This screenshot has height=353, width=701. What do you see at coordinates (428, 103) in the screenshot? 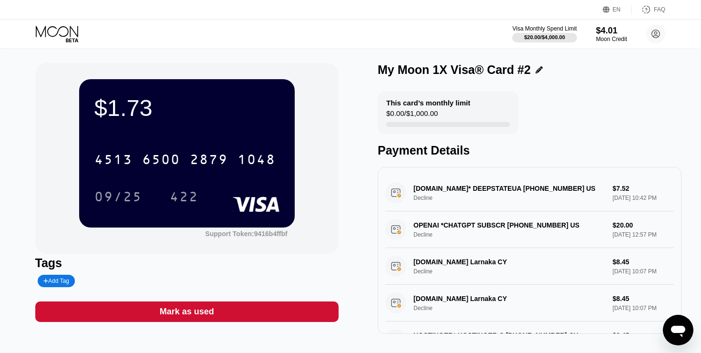
I see `div: This card’s monthly limit` at bounding box center [428, 103].